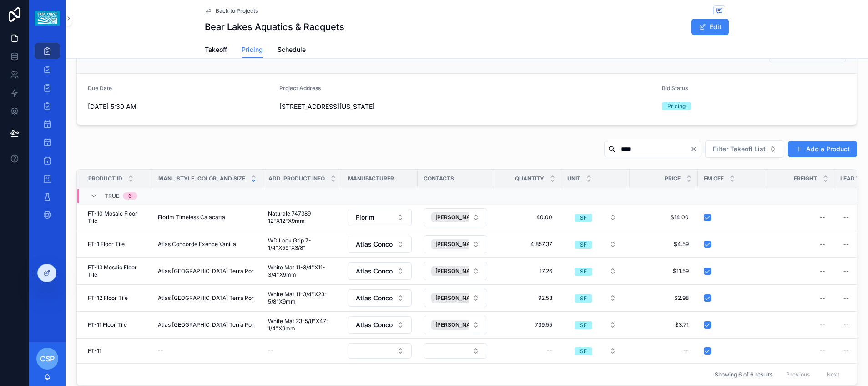  I want to click on span: $4.59, so click(664, 244).